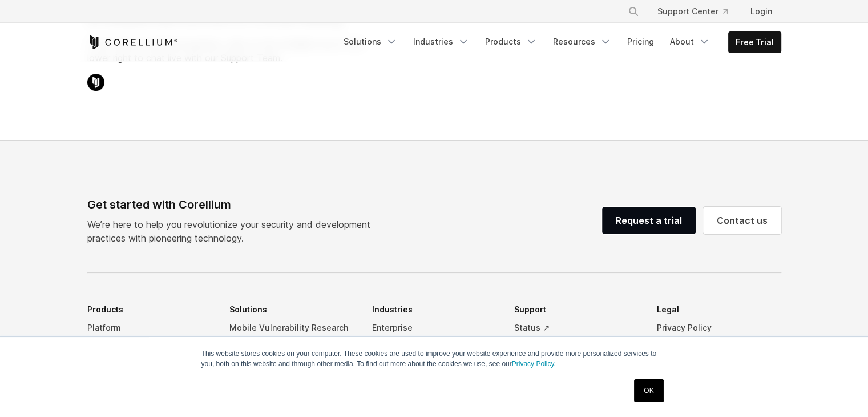 Image resolution: width=868 pixels, height=417 pixels. I want to click on a: Privacy Policy., so click(534, 364).